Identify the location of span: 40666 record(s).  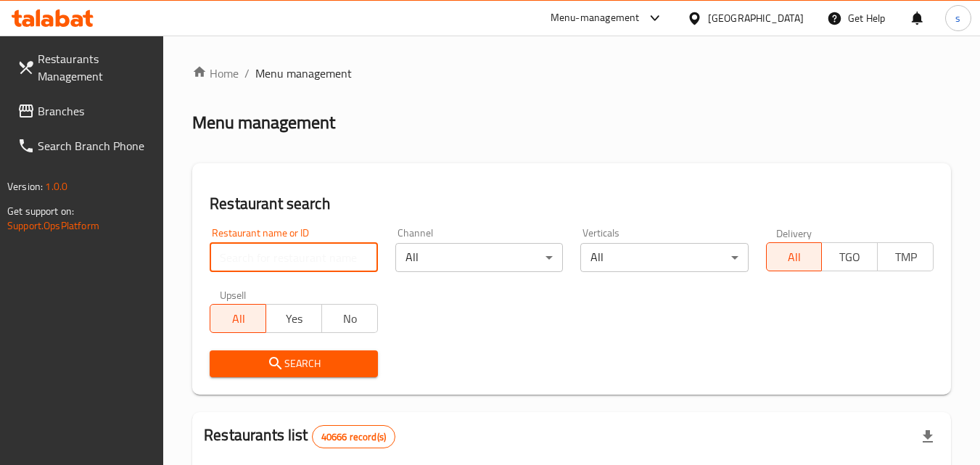
(353, 437).